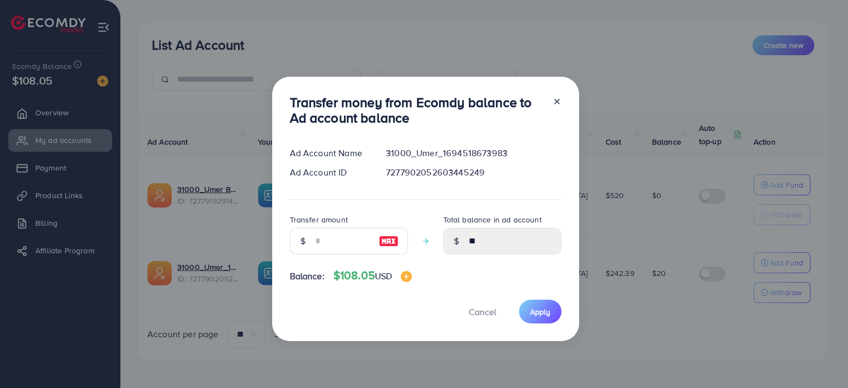 This screenshot has width=848, height=388. Describe the element at coordinates (373, 276) in the screenshot. I see `h4: $108.05` at that location.